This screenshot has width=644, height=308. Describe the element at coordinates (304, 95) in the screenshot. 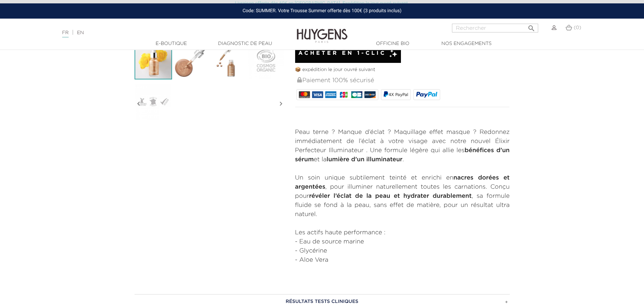

I see `img: MASTERCARD` at that location.